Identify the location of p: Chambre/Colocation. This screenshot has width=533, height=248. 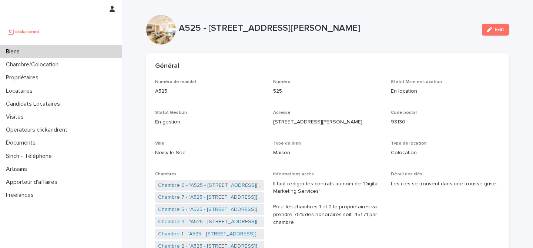
(34, 64).